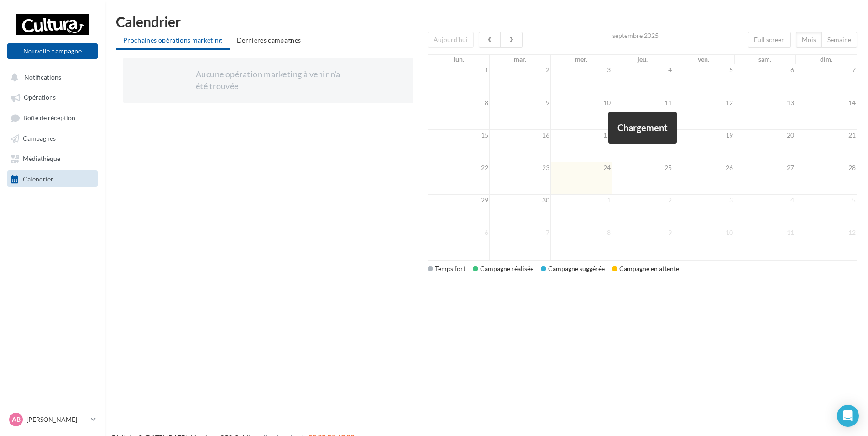 The height and width of the screenshot is (436, 868). I want to click on div: Campagne réalisée, so click(503, 269).